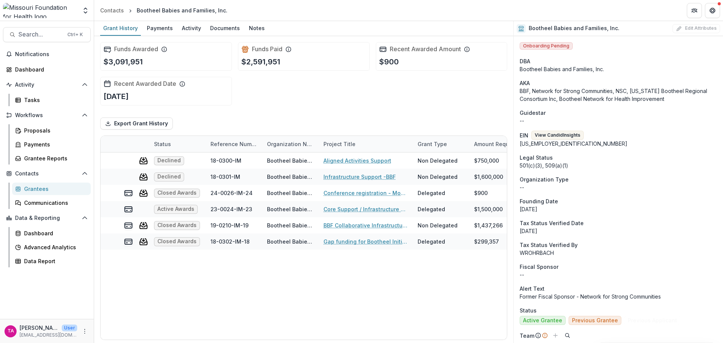  What do you see at coordinates (225, 28) in the screenshot?
I see `div: Documents` at bounding box center [225, 28].